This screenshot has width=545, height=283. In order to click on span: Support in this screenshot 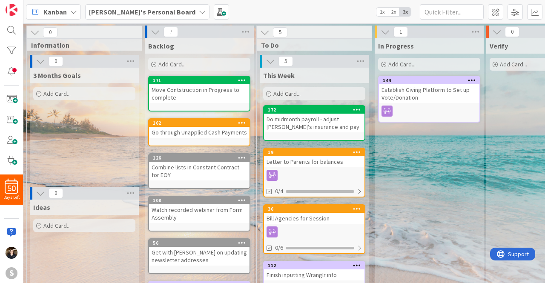, I will do `click(28, 6)`.